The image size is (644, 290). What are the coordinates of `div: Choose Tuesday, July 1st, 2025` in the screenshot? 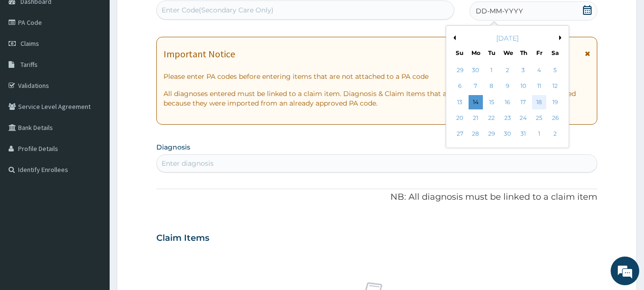 It's located at (492, 70).